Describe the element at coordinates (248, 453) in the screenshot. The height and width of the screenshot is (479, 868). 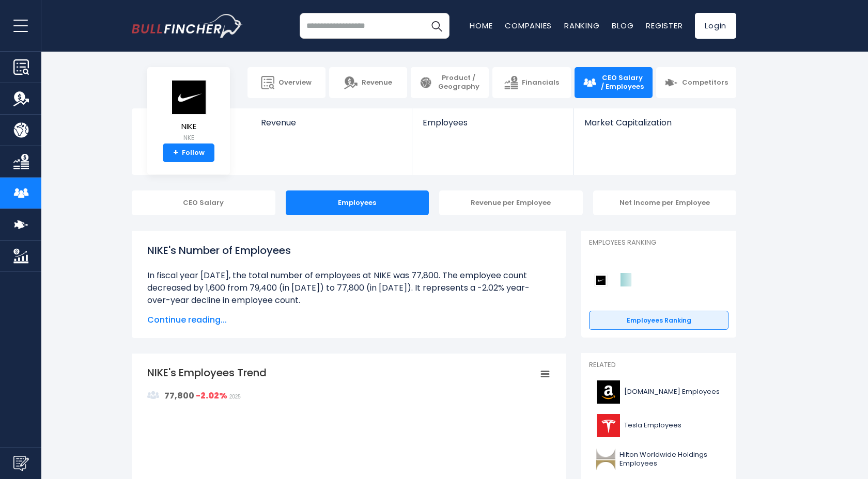
I see `text: 73,100` at that location.